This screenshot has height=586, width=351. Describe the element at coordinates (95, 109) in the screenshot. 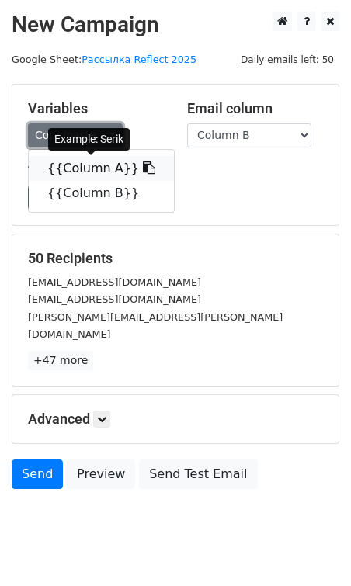

I see `h5: Variables` at that location.